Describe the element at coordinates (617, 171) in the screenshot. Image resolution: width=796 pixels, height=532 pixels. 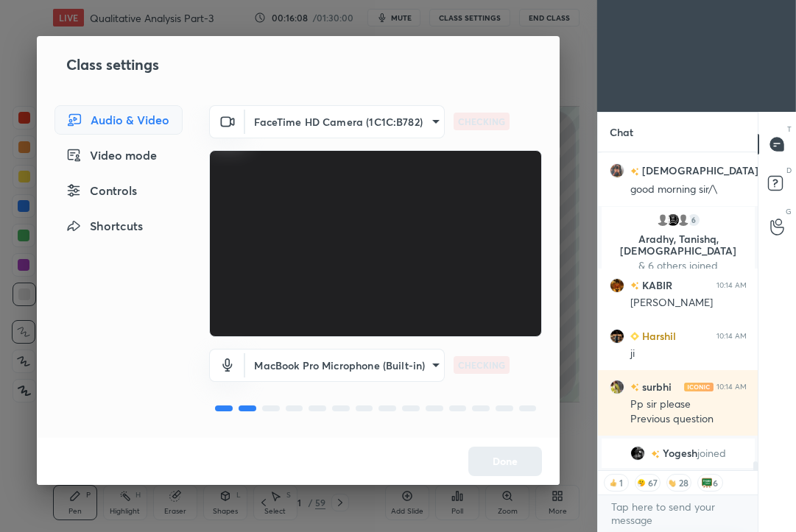
I see `img: 98f7a0182e19450aa705f286410c71db.jpg` at that location.